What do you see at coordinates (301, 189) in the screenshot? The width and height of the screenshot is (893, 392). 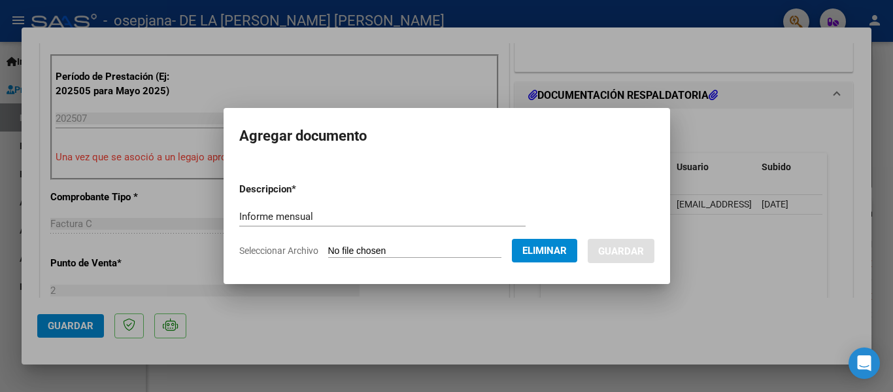 I see `p: Descripcion` at bounding box center [301, 189].